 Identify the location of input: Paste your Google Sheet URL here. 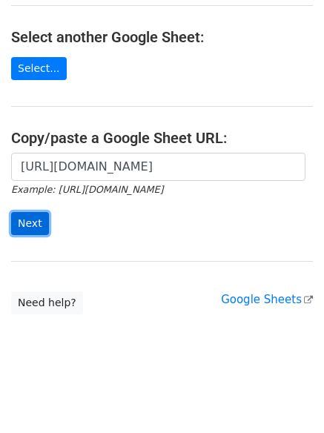
(158, 167).